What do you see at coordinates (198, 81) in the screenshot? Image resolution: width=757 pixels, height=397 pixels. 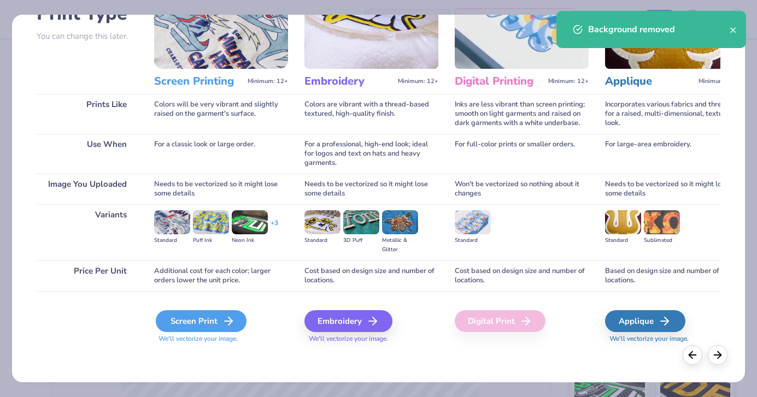 I see `h3: Screen Printing` at bounding box center [198, 81].